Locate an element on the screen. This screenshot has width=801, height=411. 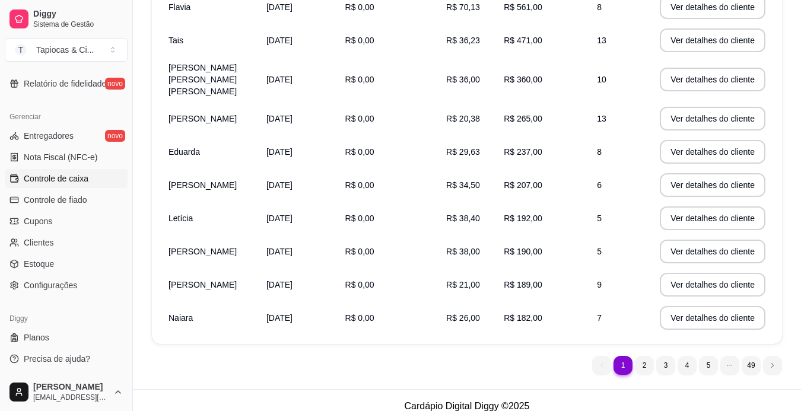
span: Nota Fiscal (NFC-e) is located at coordinates (61, 157).